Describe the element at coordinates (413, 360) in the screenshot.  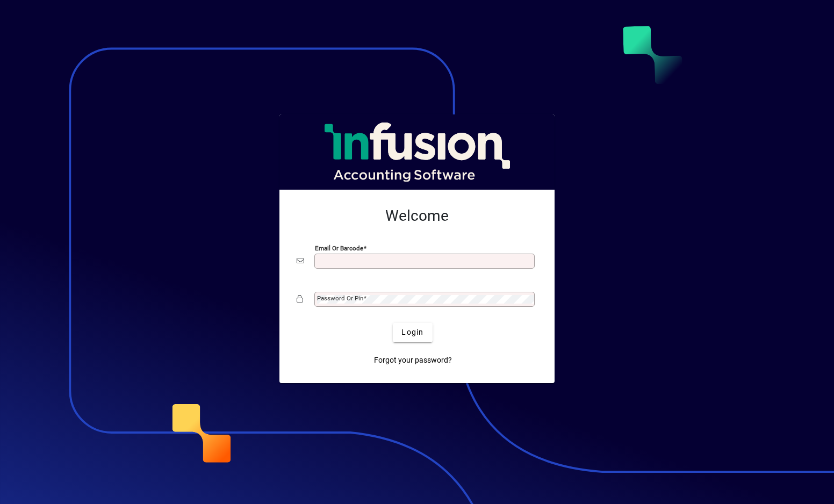
I see `a: Forgot your password?` at that location.